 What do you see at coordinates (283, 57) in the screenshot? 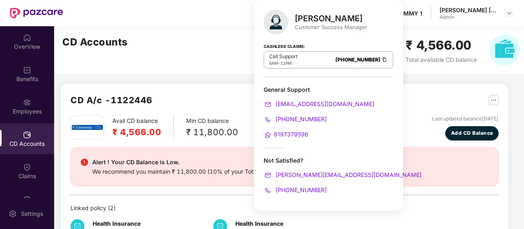
I see `p: Call Support` at bounding box center [283, 57].